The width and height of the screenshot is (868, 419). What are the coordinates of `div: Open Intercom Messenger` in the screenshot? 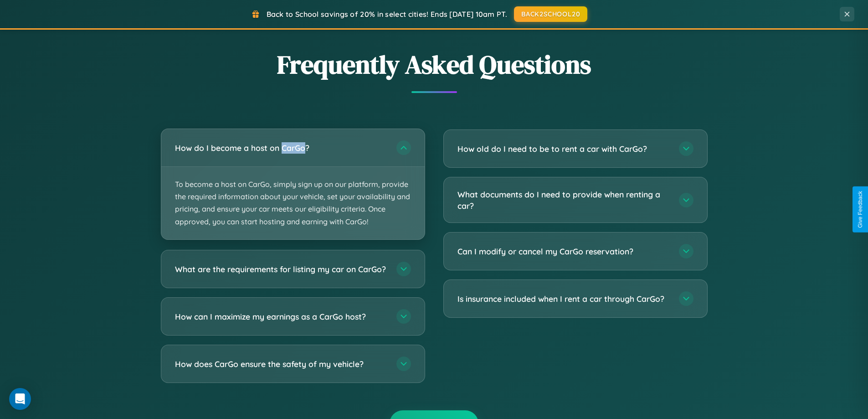 It's located at (20, 399).